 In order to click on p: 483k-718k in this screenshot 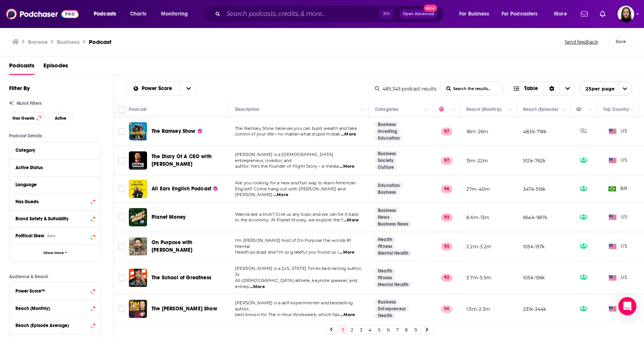, I will do `click(535, 131)`.